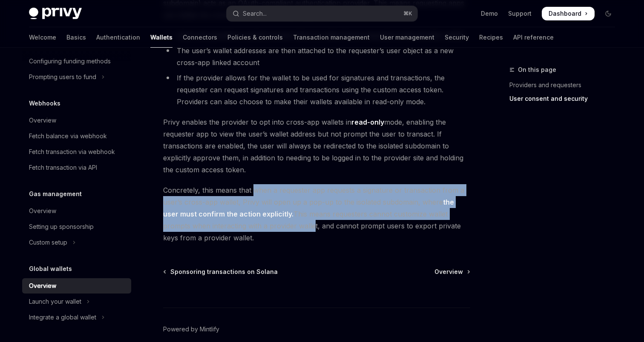  I want to click on span: Sponsoring transactions on Solana, so click(224, 272).